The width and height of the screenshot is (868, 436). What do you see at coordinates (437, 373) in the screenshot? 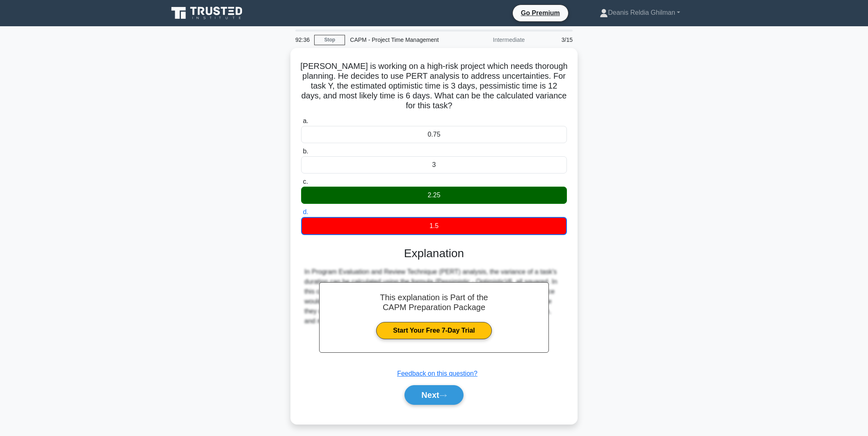
I see `a: Feedback on this question?` at bounding box center [437, 373].